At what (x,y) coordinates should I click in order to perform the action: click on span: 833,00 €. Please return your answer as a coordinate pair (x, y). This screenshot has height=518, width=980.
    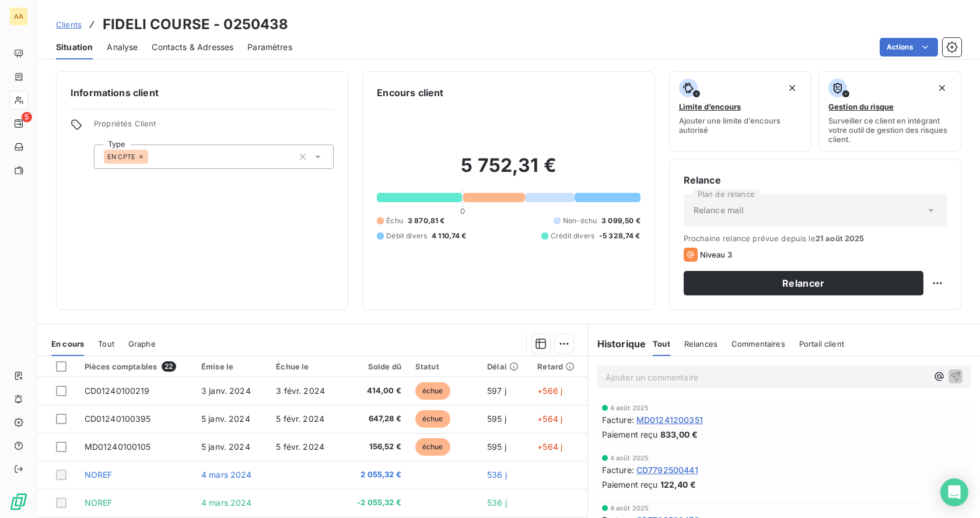
    Looking at the image, I should click on (679, 434).